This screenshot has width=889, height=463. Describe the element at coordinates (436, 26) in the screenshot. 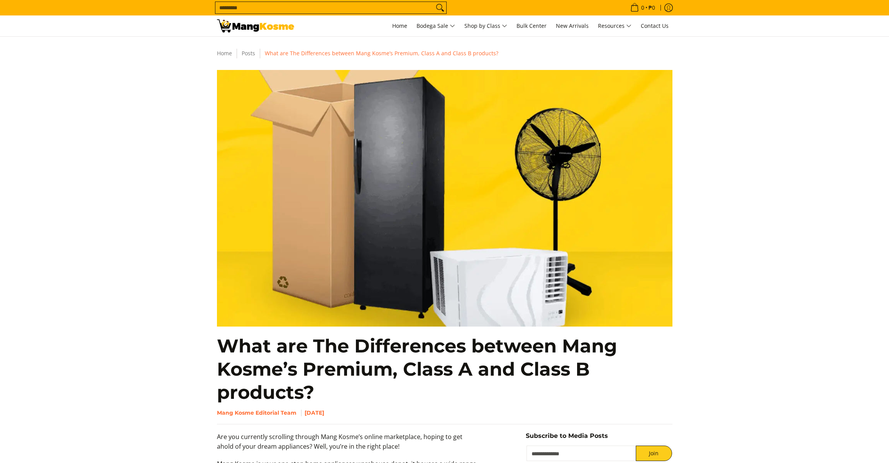

I see `span: Bodega Sale` at that location.